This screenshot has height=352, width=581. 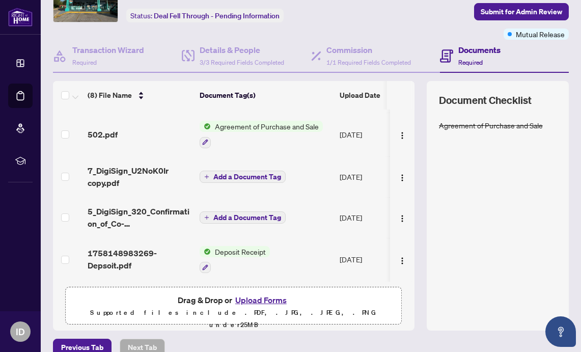 I want to click on span: 1758148983269-Depsoit.pdf, so click(x=139, y=259).